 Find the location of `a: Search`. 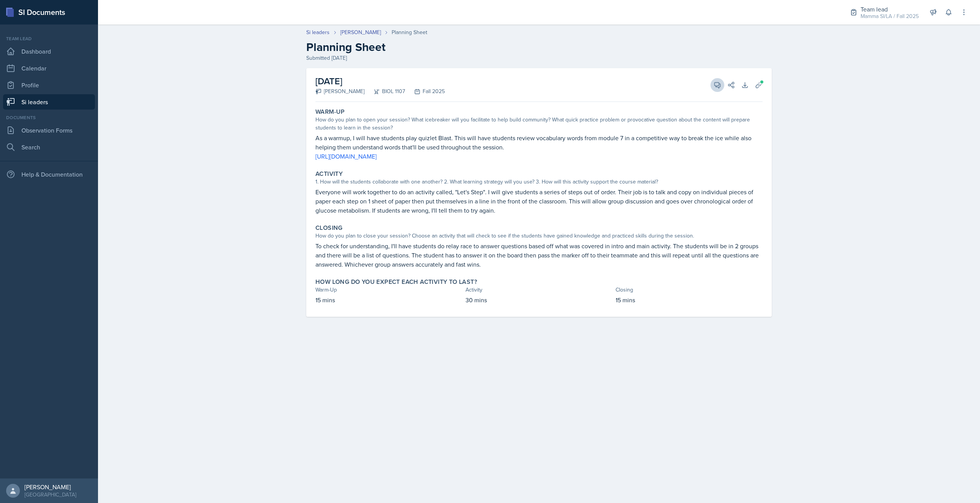

a: Search is located at coordinates (49, 147).